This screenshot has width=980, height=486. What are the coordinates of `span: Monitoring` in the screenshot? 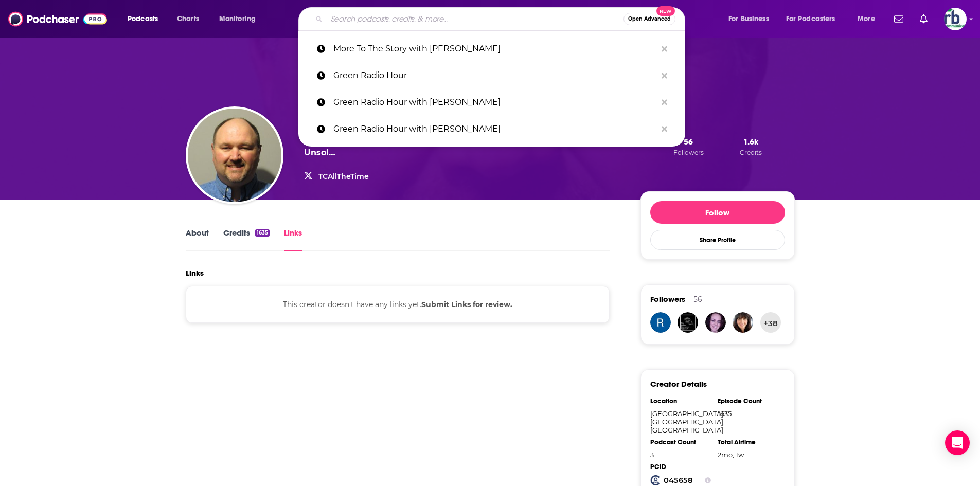 It's located at (237, 19).